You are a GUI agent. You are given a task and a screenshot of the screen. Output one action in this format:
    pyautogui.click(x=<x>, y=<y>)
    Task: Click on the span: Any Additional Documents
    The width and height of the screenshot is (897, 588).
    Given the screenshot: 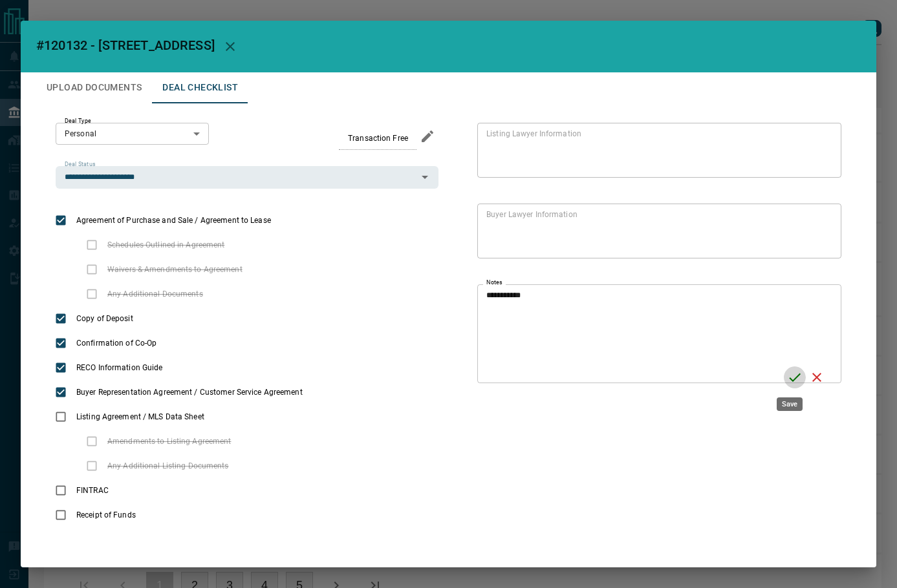 What is the action you would take?
    pyautogui.click(x=156, y=294)
    